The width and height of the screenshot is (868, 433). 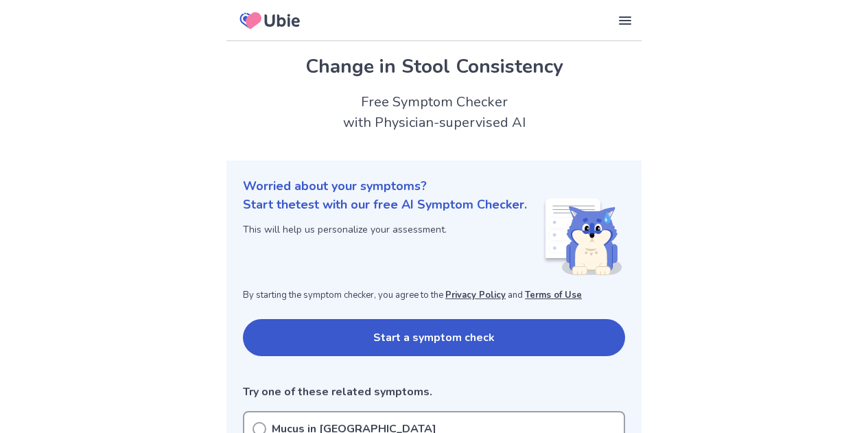 What do you see at coordinates (434, 337) in the screenshot?
I see `button: Start a symptom check` at bounding box center [434, 337].